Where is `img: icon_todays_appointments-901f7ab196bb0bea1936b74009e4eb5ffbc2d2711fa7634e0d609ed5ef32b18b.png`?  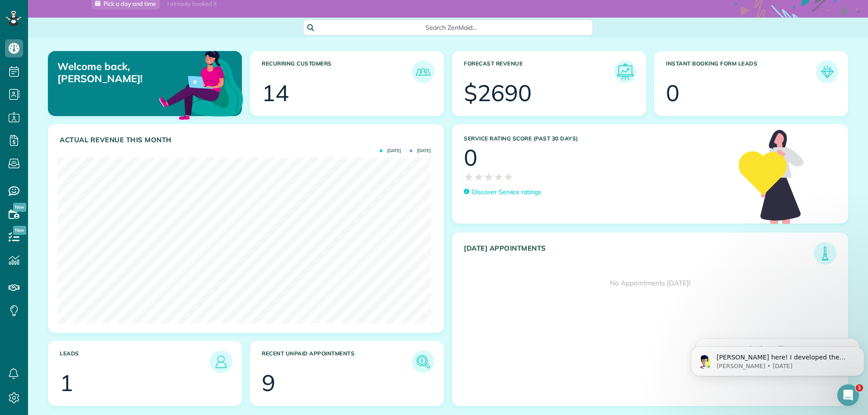
img: icon_todays_appointments-901f7ab196bb0bea1936b74009e4eb5ffbc2d2711fa7634e0d609ed5ef32b18b.png is located at coordinates (825, 253).